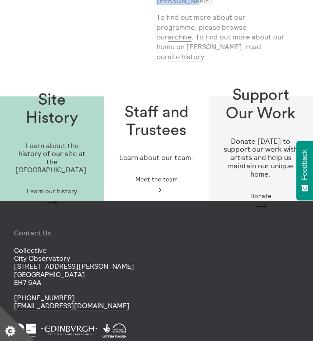 The height and width of the screenshot is (341, 313). I want to click on a: archive, so click(180, 37).